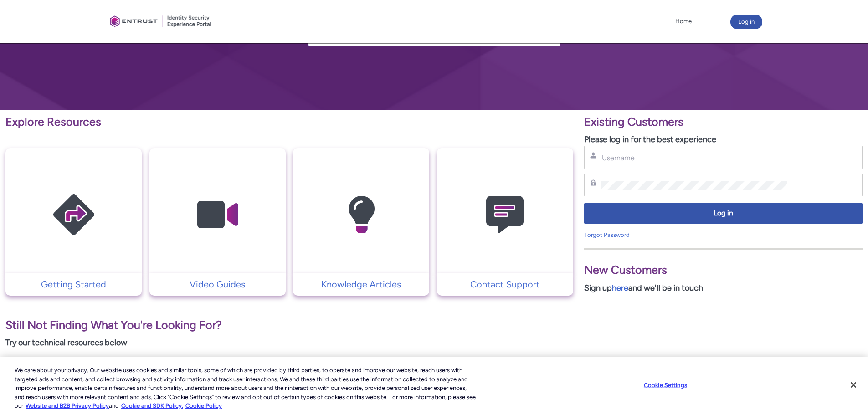 This screenshot has width=868, height=415. I want to click on a: More information about our cookie policy., opens in a new tab, so click(67, 405).